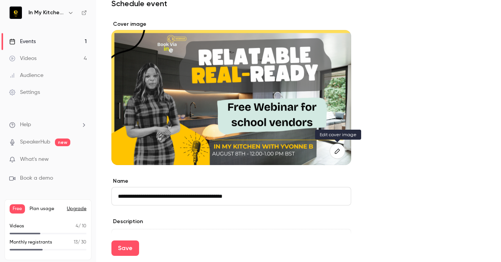  Describe the element at coordinates (34, 159) in the screenshot. I see `span: What's new` at that location.